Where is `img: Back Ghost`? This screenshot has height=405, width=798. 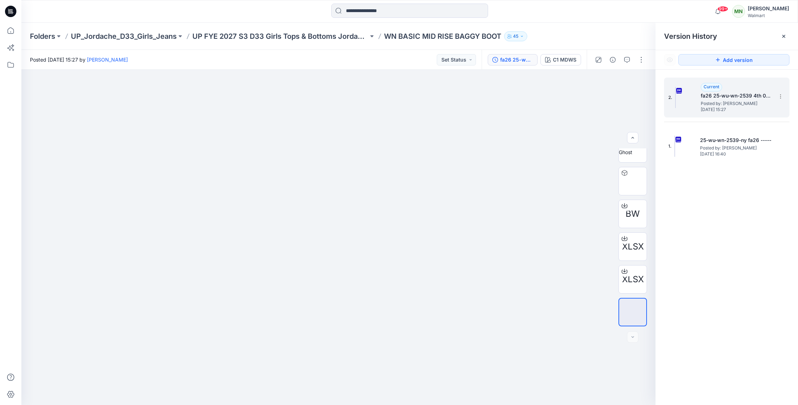 img: Back Ghost is located at coordinates (632, 148).